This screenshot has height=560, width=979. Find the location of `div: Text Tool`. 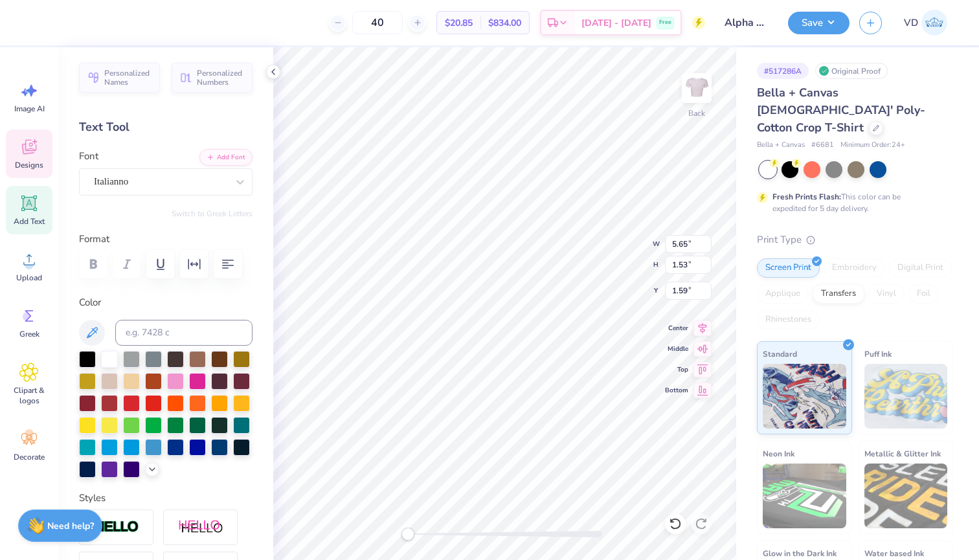

div: Text Tool is located at coordinates (166, 127).